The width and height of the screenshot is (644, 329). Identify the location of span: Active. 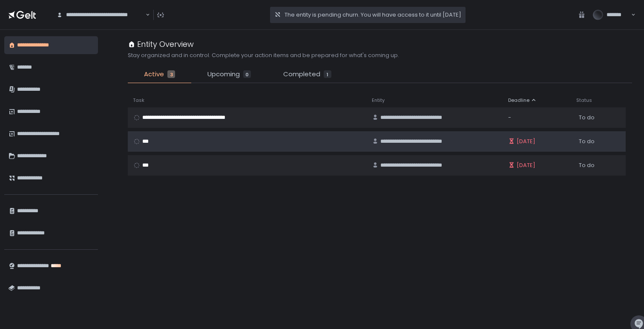
(154, 74).